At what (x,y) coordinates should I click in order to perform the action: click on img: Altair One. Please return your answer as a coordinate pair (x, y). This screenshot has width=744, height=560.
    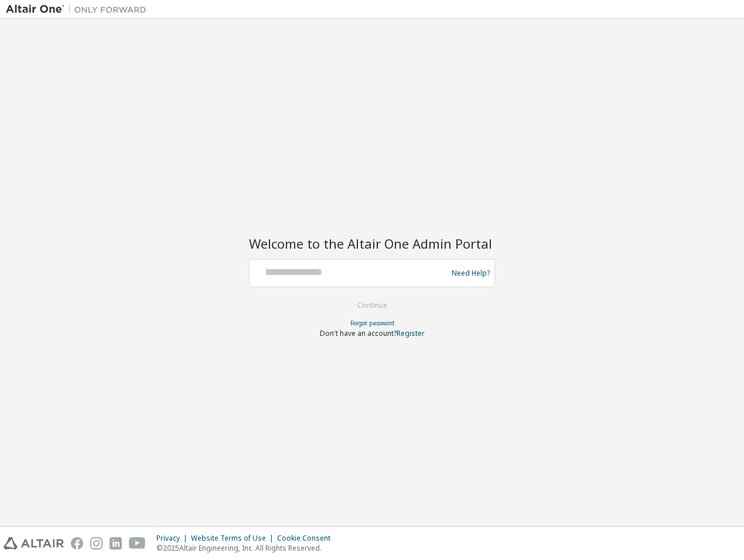
    Looking at the image, I should click on (79, 9).